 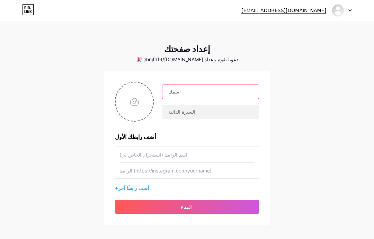 I want to click on input: اسمك, so click(x=210, y=92).